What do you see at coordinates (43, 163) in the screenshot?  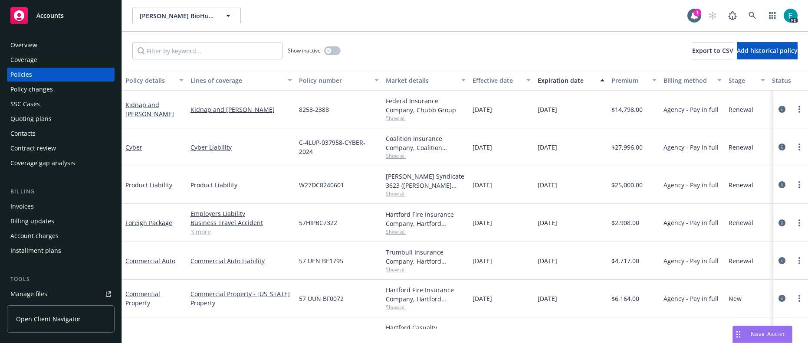 I see `div: Coverage gap analysis` at bounding box center [43, 163].